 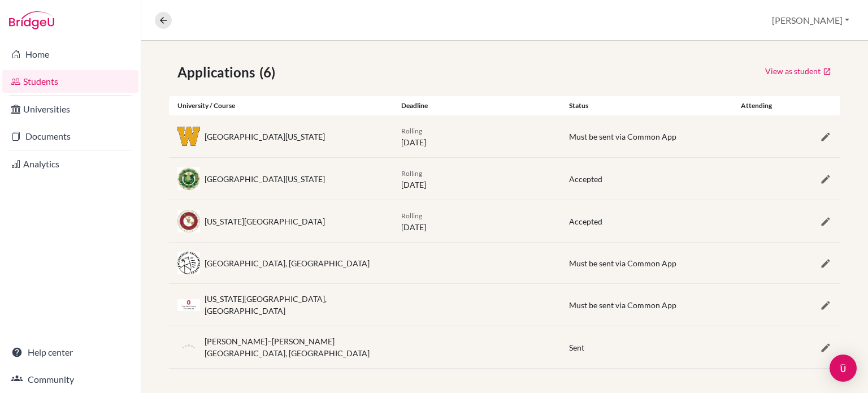 I want to click on img: us_osu_vmbtbiae.jpeg, so click(x=189, y=305).